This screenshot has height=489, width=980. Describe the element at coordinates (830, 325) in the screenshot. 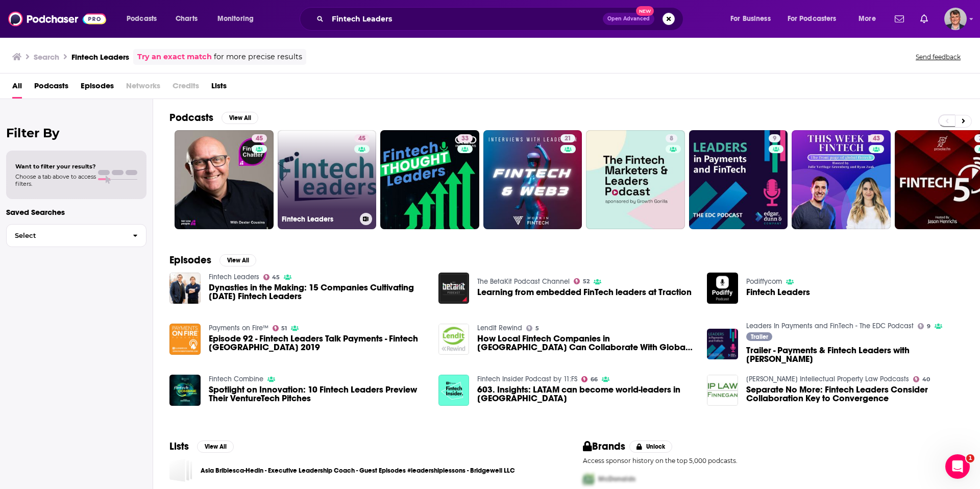

I see `a: Leaders In Payments and FinTech - The EDC Podcast` at that location.